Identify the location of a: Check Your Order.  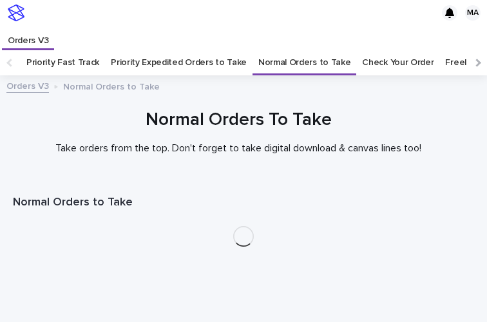
(397, 62).